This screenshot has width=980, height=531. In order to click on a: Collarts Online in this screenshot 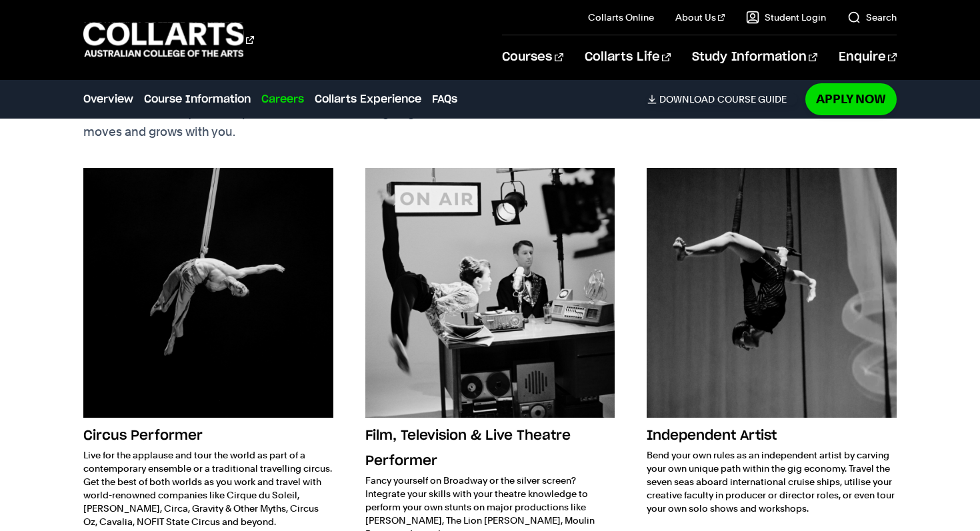, I will do `click(621, 17)`.